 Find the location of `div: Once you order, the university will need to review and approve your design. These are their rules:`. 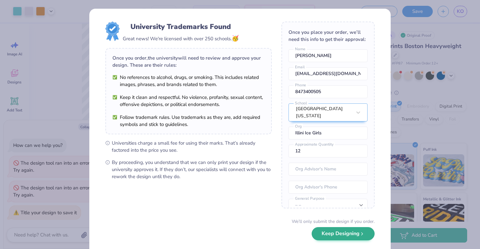

div: Once you order, the university will need to review and approve your design. These are their rules: is located at coordinates (189, 61).